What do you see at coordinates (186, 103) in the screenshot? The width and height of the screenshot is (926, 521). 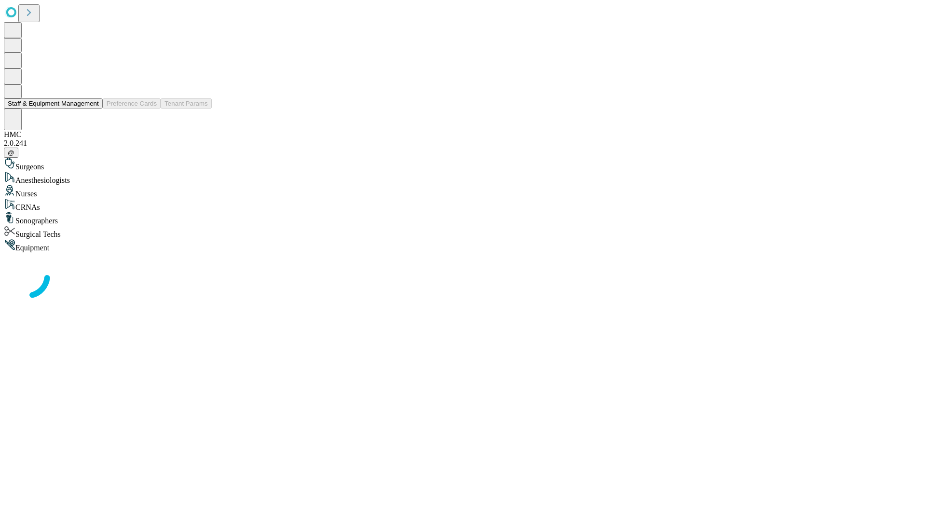 I see `button: Tenant Params` at bounding box center [186, 103].